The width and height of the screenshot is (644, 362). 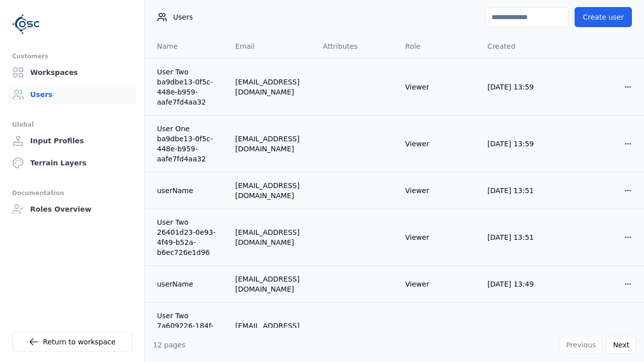 What do you see at coordinates (521, 46) in the screenshot?
I see `th: Created` at bounding box center [521, 46].